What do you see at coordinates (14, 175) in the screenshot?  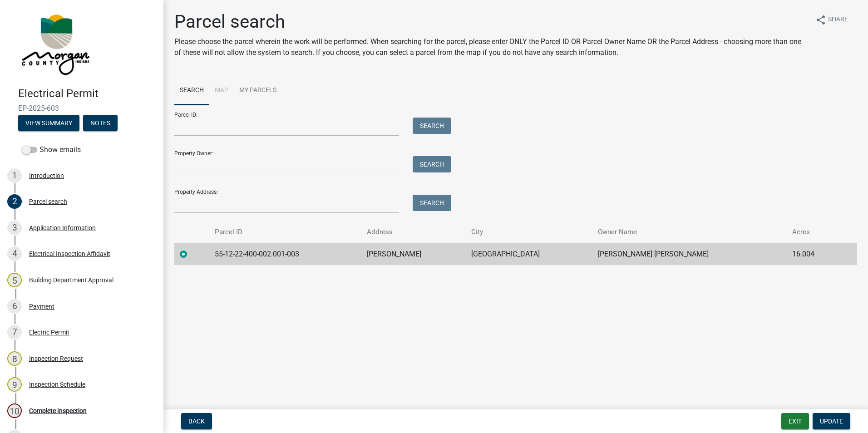 I see `div: 1` at bounding box center [14, 175].